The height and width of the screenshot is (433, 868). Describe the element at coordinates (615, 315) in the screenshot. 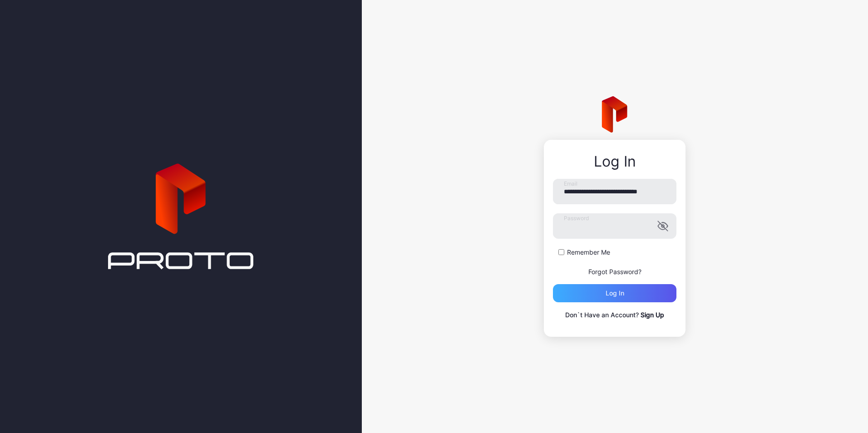

I see `p: Don`t Have an Account?` at that location.